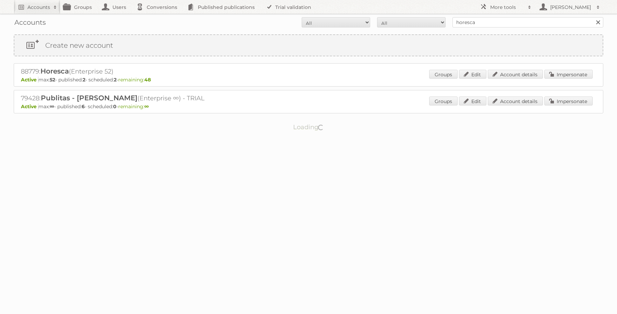 This screenshot has height=314, width=617. Describe the element at coordinates (39, 7) in the screenshot. I see `h2: Accounts` at that location.